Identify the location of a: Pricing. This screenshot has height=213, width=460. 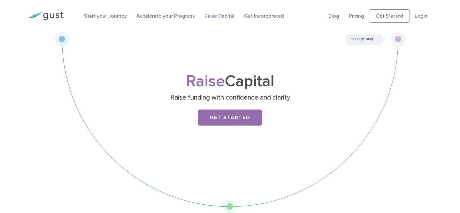
(357, 16).